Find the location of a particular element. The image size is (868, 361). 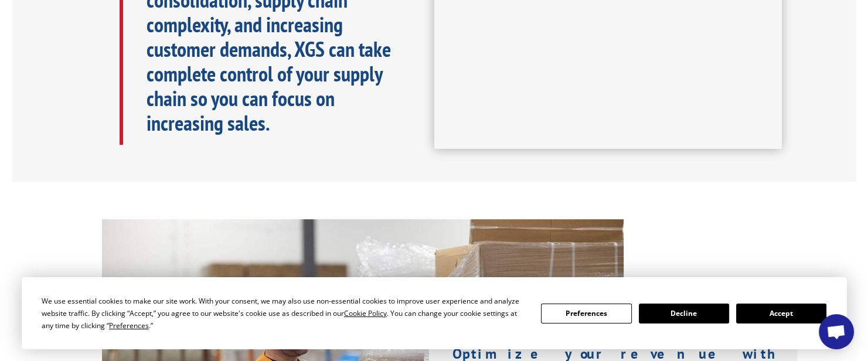

div: Cookie Consent Prompt is located at coordinates (434, 313).